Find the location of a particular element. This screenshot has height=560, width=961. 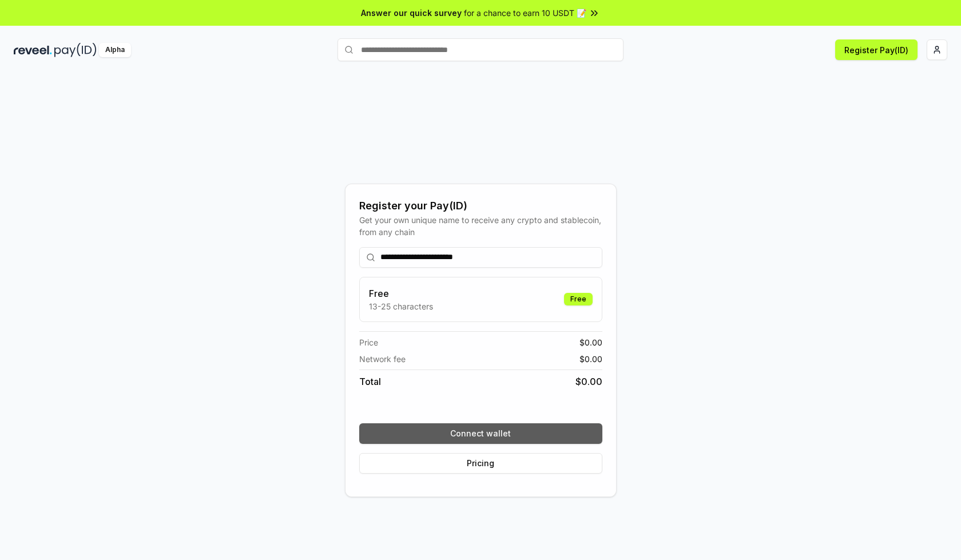

button: Pricing is located at coordinates (480, 463).